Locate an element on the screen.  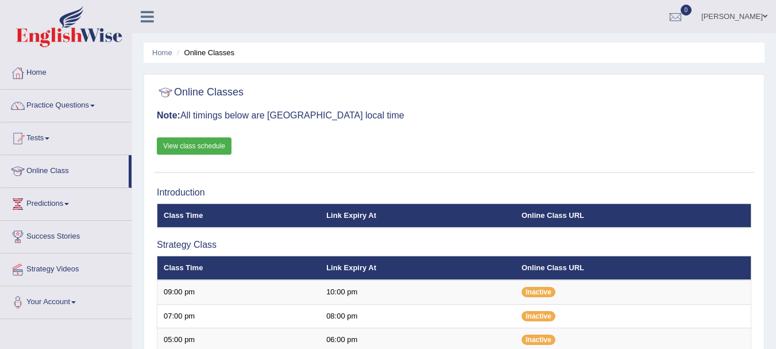
a: Success Stories is located at coordinates (66, 235).